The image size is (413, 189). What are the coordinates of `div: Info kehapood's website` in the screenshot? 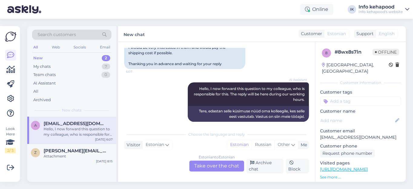 It's located at (381, 12).